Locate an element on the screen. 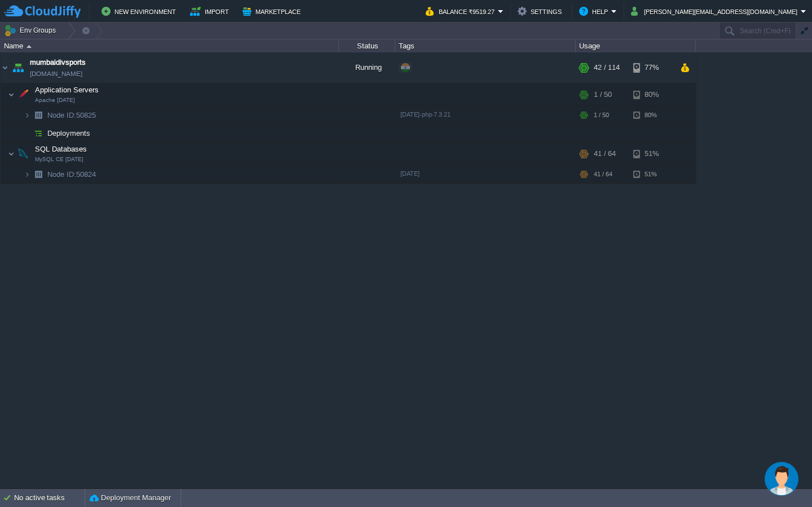  span: SQL Databases is located at coordinates (61, 149).